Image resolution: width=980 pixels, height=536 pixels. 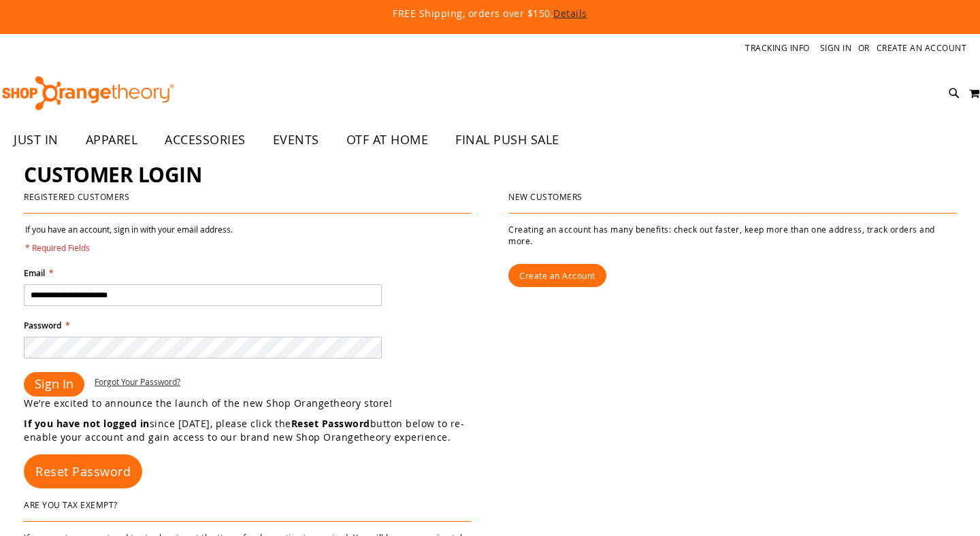 What do you see at coordinates (112, 174) in the screenshot?
I see `span: Customer Login` at bounding box center [112, 174].